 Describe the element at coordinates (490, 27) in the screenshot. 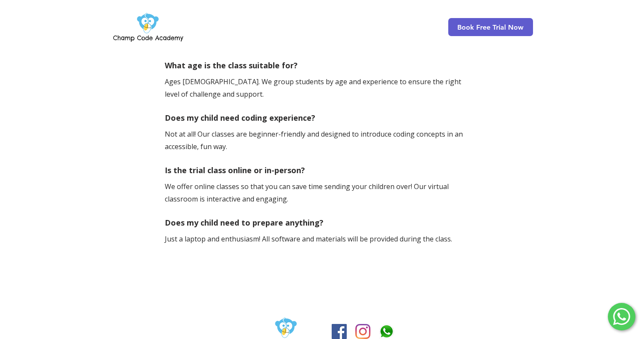

I see `span: Book Free Trial Now` at that location.